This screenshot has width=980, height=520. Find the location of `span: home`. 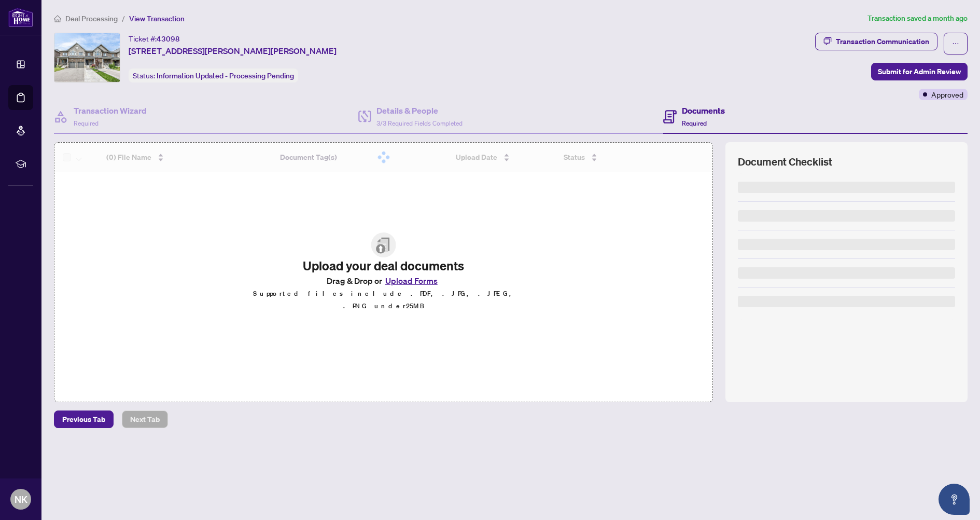

span: home is located at coordinates (58, 19).